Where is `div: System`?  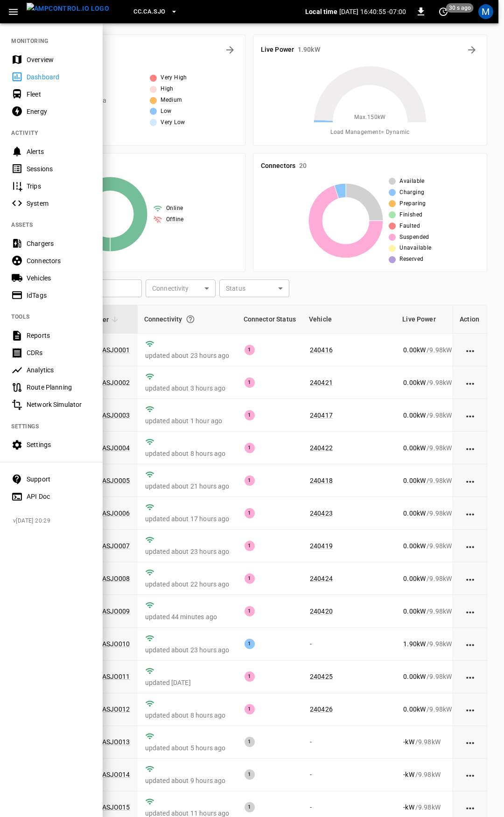 div: System is located at coordinates (59, 204).